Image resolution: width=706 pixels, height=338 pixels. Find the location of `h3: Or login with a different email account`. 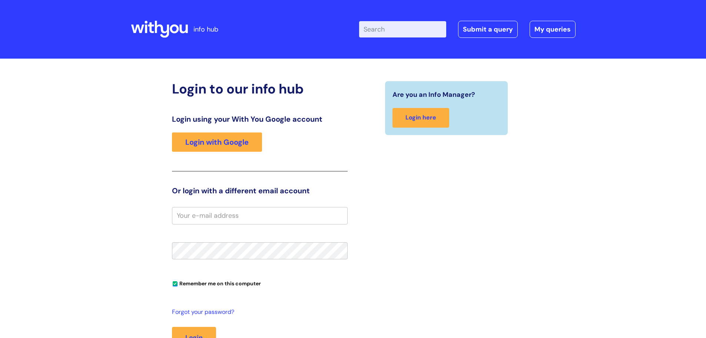

h3: Or login with a different email account is located at coordinates (260, 191).